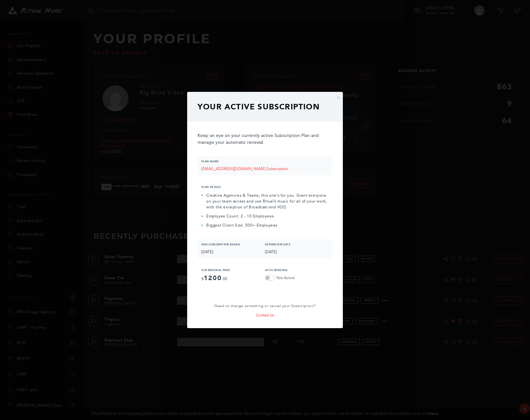 This screenshot has height=420, width=530. I want to click on p: $ .00, so click(233, 278).